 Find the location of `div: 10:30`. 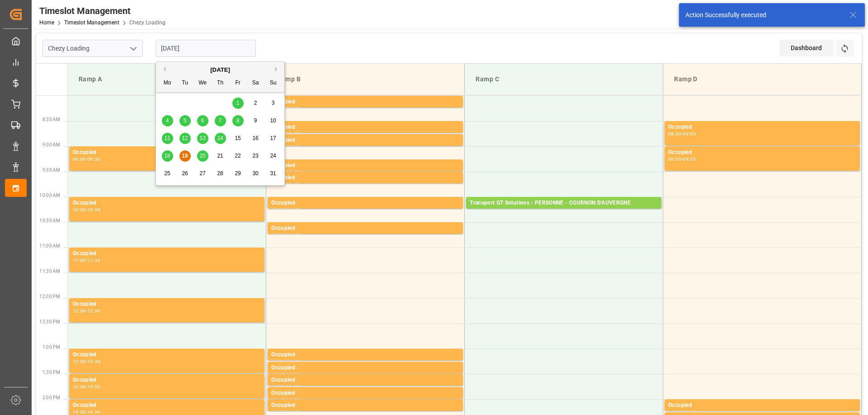

div: 10:30 is located at coordinates (93, 210).